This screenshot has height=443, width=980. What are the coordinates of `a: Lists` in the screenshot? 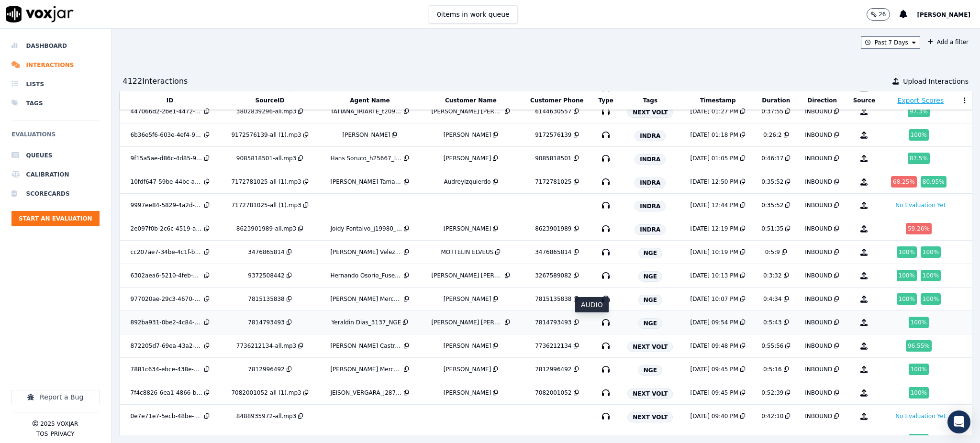 It's located at (55, 84).